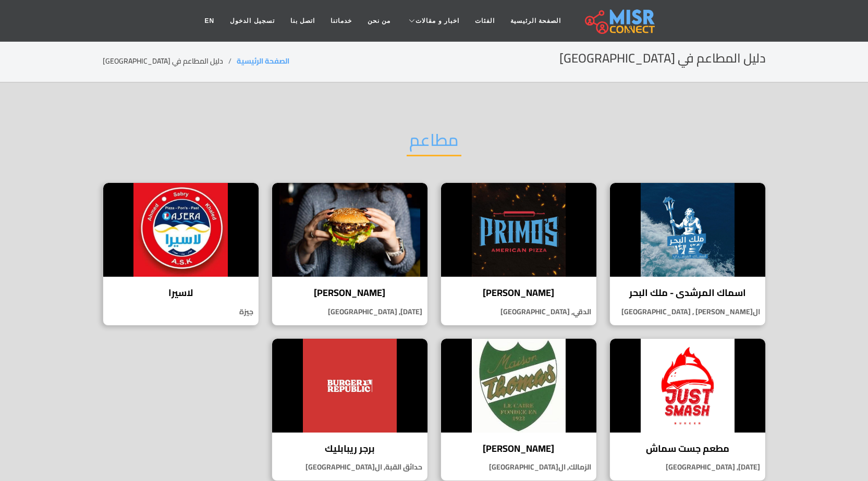 The height and width of the screenshot is (481, 868). Describe the element at coordinates (181, 254) in the screenshot. I see `a: لاسيرا لاسيرا جيزة` at that location.